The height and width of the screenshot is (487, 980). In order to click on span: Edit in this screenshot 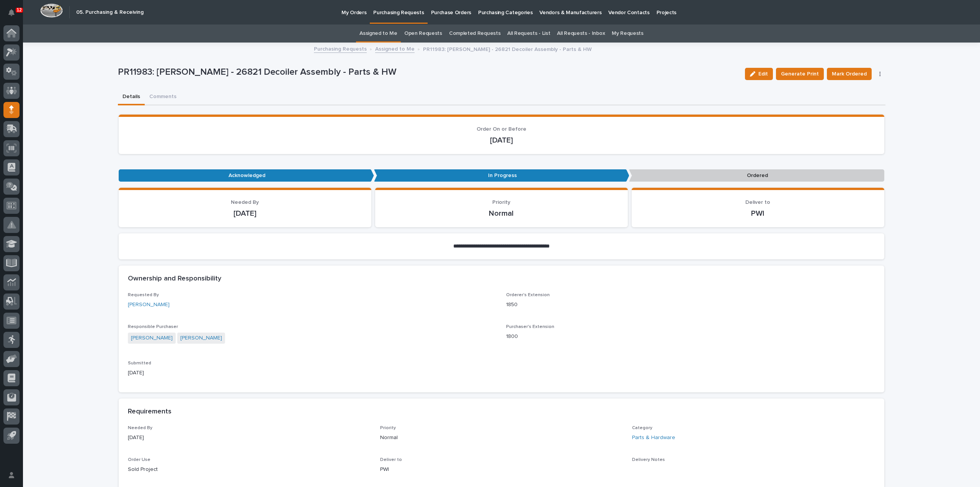, I will do `click(763, 74)`.